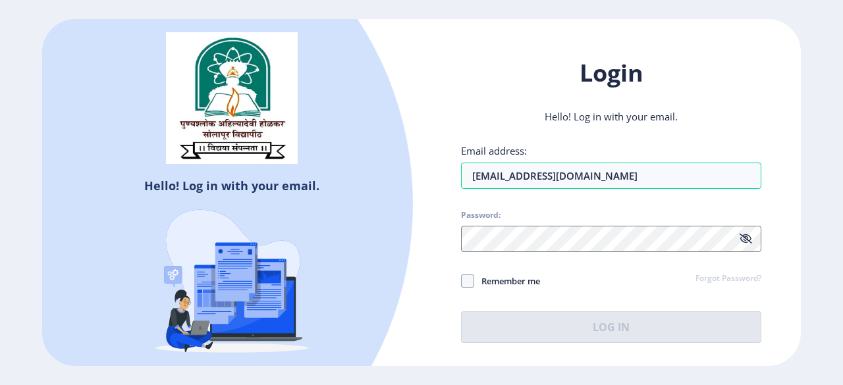 The image size is (843, 385). What do you see at coordinates (611, 73) in the screenshot?
I see `h1: Login` at bounding box center [611, 73].